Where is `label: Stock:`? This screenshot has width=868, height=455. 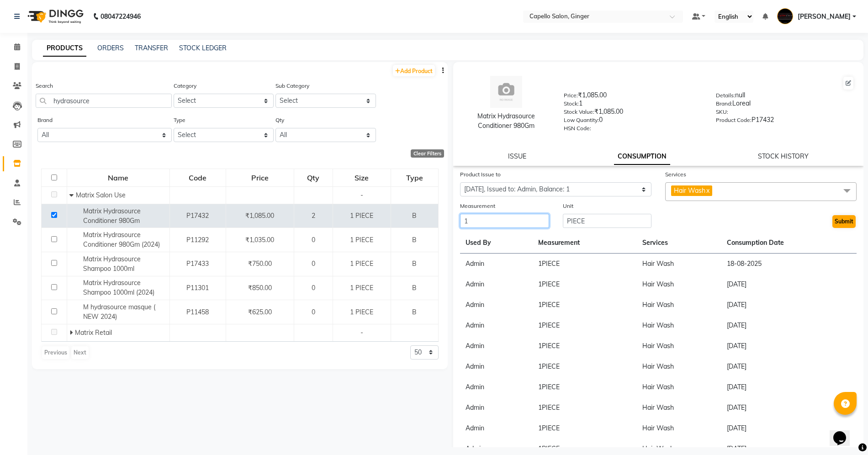
label: Stock: is located at coordinates (571, 104).